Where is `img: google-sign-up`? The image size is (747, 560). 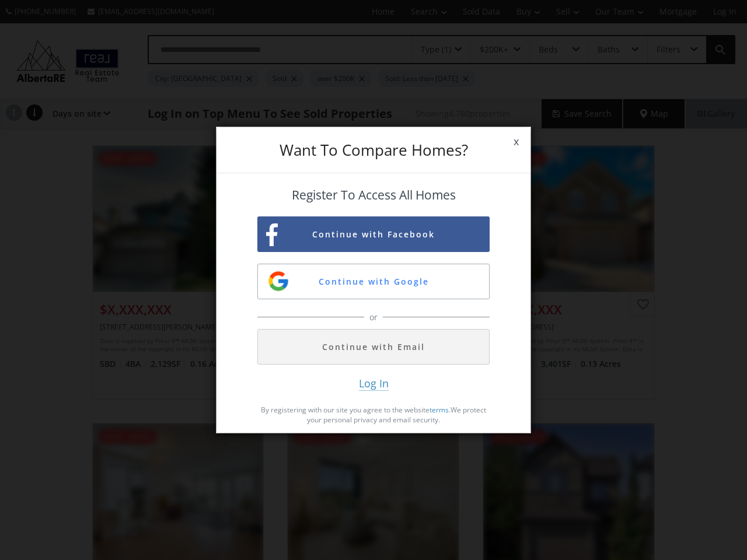 img: google-sign-up is located at coordinates (278, 281).